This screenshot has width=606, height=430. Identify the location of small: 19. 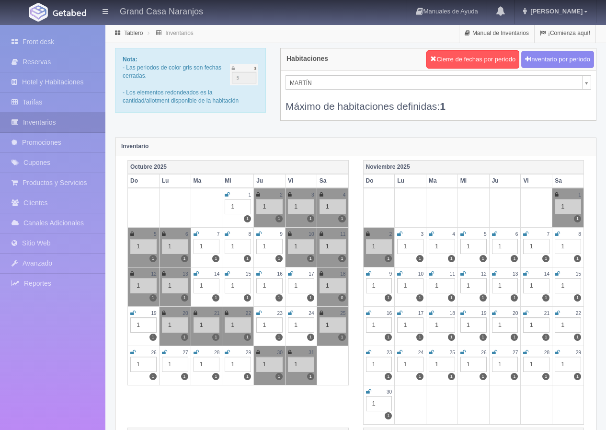
(153, 313).